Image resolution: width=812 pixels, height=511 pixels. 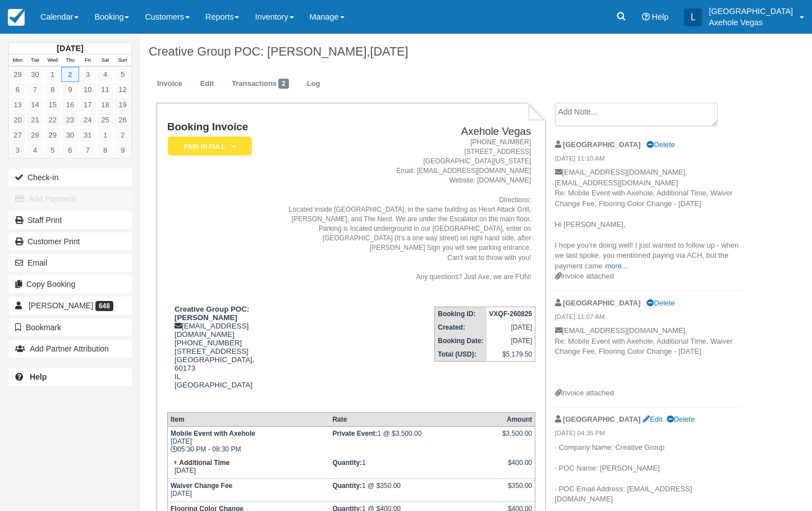 What do you see at coordinates (70, 263) in the screenshot?
I see `button: Email` at bounding box center [70, 263].